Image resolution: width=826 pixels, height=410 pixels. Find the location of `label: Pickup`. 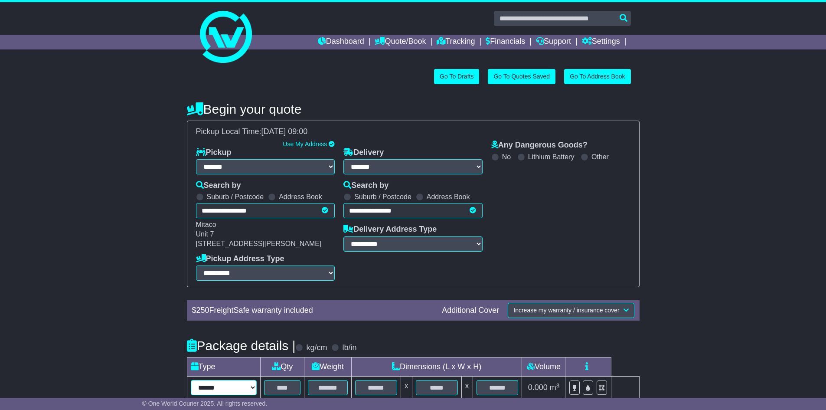

label: Pickup is located at coordinates (214, 153).